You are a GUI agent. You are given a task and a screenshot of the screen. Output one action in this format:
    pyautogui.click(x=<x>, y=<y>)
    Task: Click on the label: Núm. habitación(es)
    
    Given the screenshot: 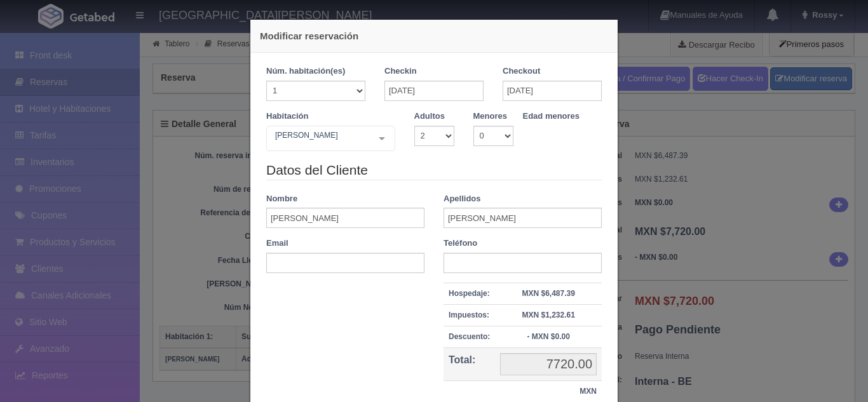 What is the action you would take?
    pyautogui.click(x=306, y=71)
    